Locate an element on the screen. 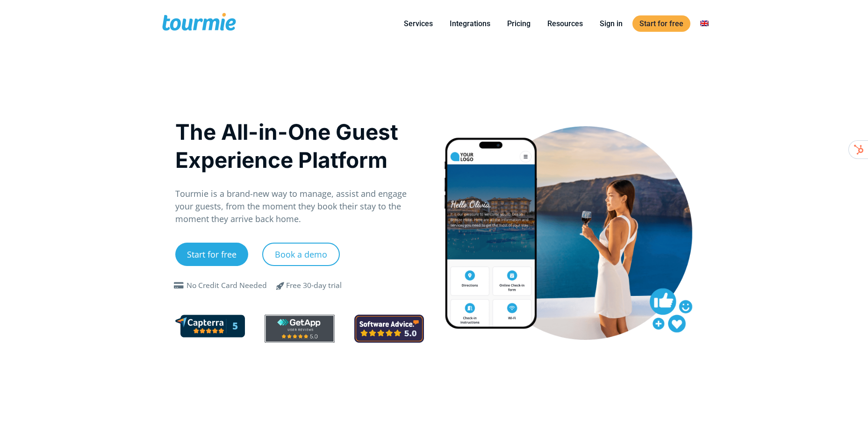 This screenshot has width=868, height=446. h1: The All-in-One Guest Experience Platform is located at coordinates (299, 146).